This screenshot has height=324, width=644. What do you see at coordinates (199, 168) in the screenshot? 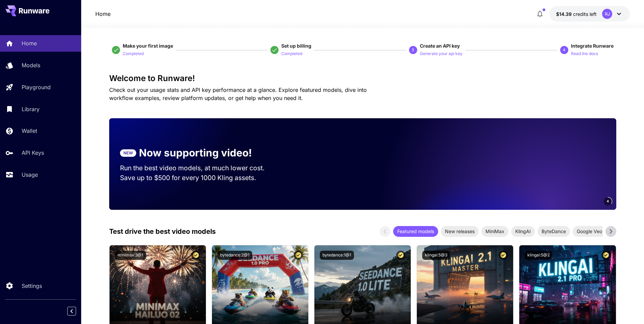
I see `p: Run the best video models, at much lower cost.` at bounding box center [199, 168].